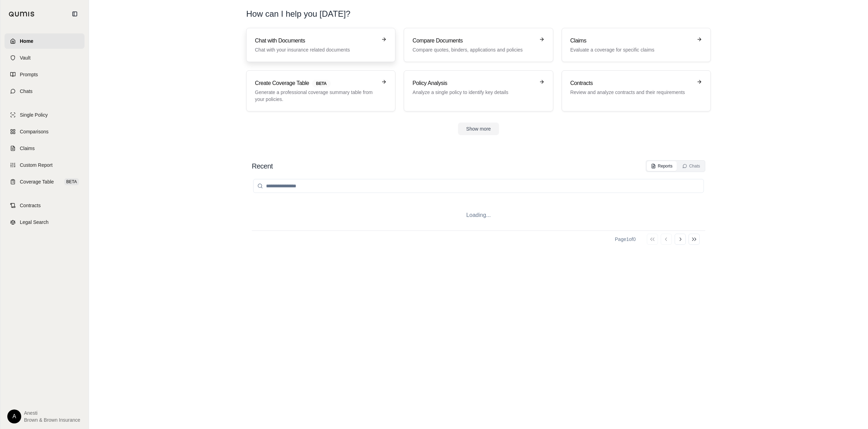 Image resolution: width=868 pixels, height=429 pixels. What do you see at coordinates (691, 166) in the screenshot?
I see `div: Chats` at bounding box center [691, 166].